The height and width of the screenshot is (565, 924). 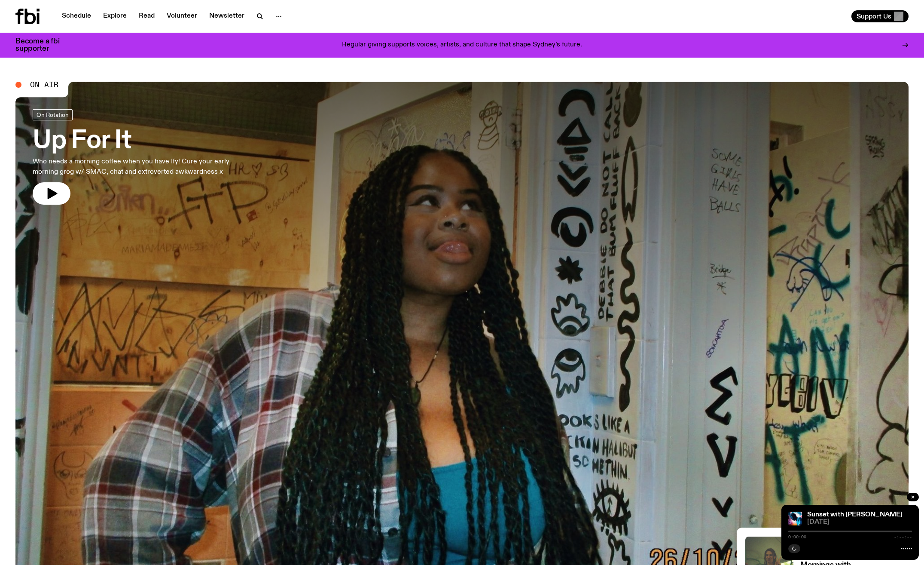 What do you see at coordinates (796, 518) in the screenshot?
I see `a: Simon Caldwell stands side on, looking downwards. He has headphones on. Behind him is a brightly ...` at bounding box center [796, 518].